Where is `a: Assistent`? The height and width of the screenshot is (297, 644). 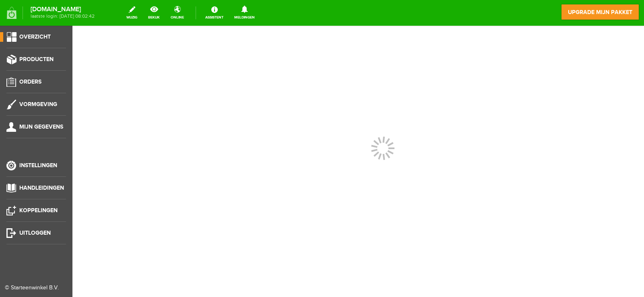 a: Assistent is located at coordinates (215, 13).